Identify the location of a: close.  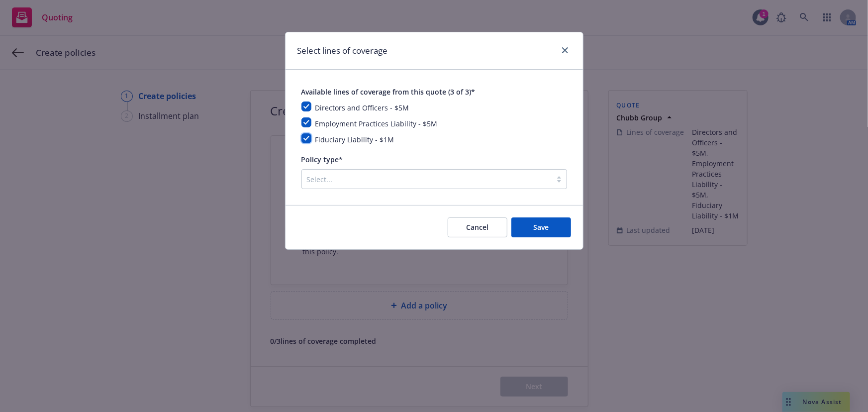
(565, 50).